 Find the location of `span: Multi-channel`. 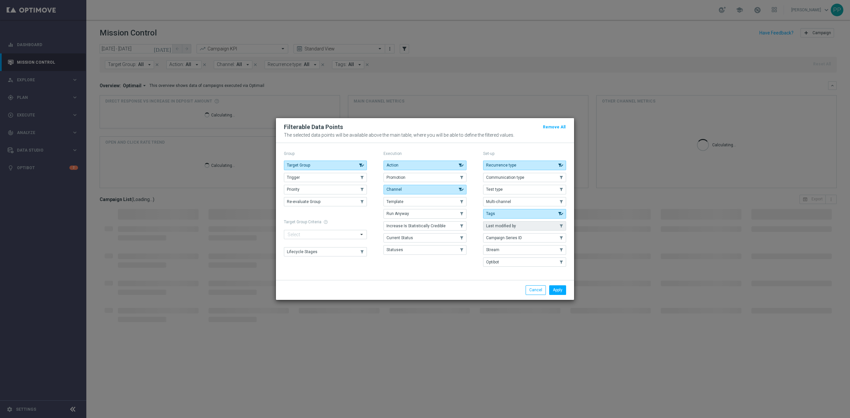

span: Multi-channel is located at coordinates (498, 202).